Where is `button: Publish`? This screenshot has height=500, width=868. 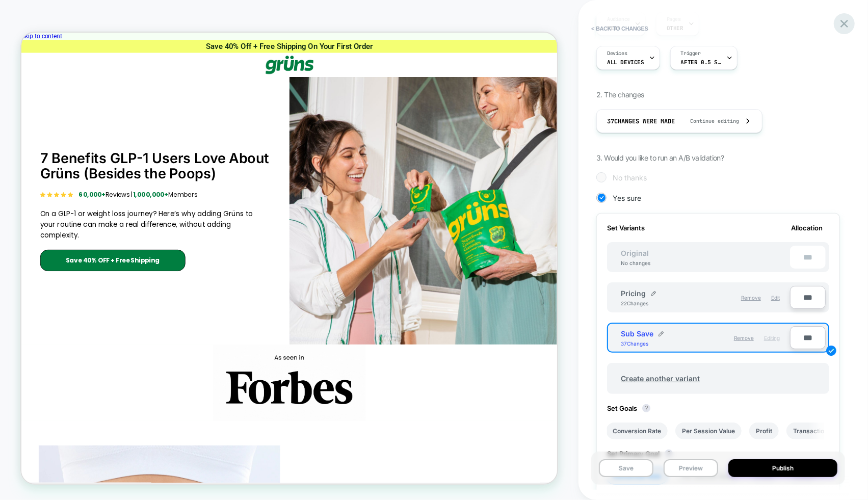
button: Publish is located at coordinates (783, 467).